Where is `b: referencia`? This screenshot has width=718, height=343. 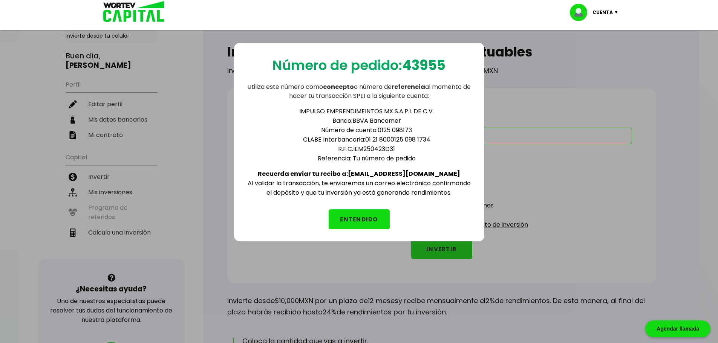
b: referencia is located at coordinates (408, 87).